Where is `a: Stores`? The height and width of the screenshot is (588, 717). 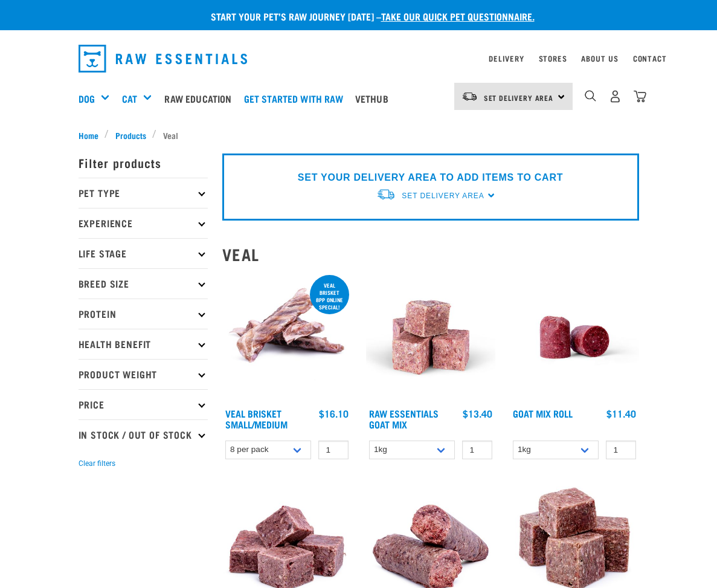
a: Stores is located at coordinates (553, 58).